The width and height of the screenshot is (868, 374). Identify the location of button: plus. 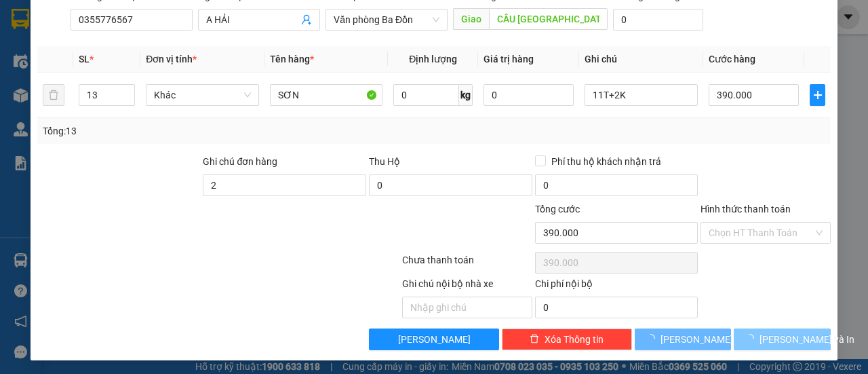
(818, 95).